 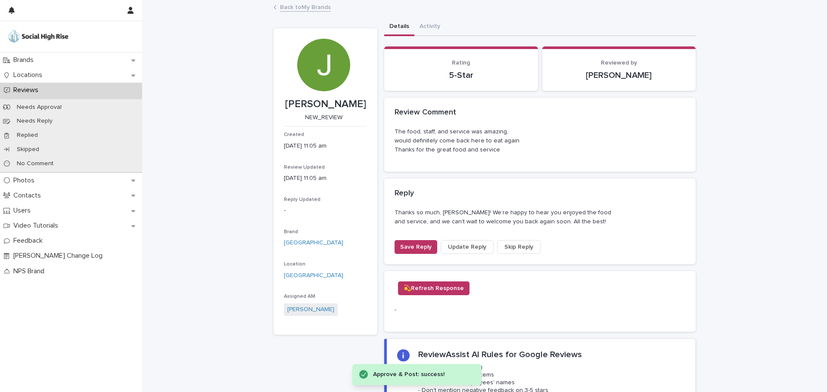 I want to click on p: Locations, so click(x=29, y=75).